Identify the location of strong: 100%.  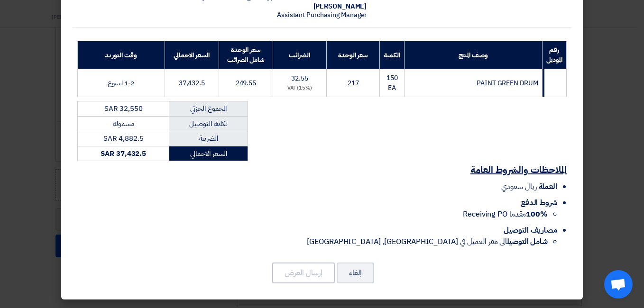
(537, 214).